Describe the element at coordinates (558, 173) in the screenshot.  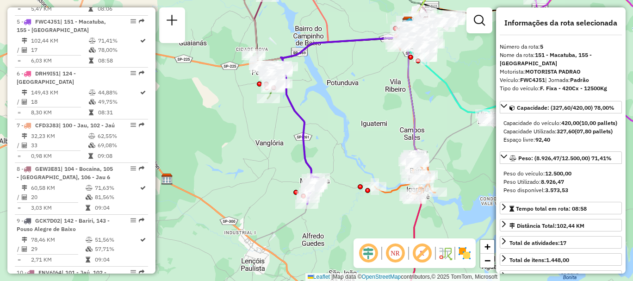
I see `strong: 12.500,00` at that location.